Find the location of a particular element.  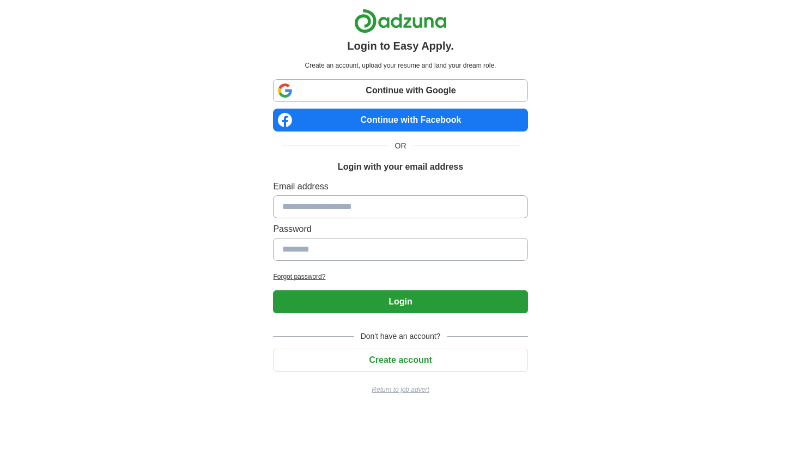

p: Return to job advert is located at coordinates (400, 389).